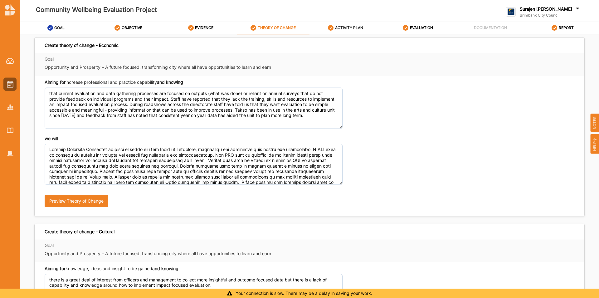  Describe the element at coordinates (10, 84) in the screenshot. I see `a: Activities` at that location.